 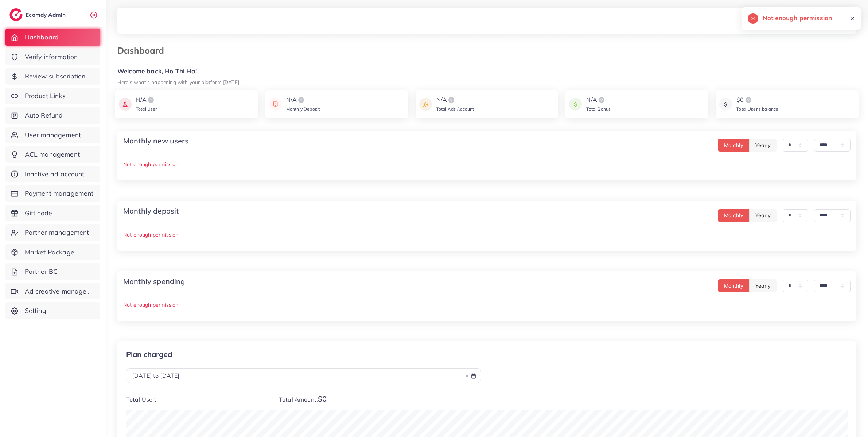 What do you see at coordinates (53, 115) in the screenshot?
I see `a: Auto Refund` at bounding box center [53, 115].